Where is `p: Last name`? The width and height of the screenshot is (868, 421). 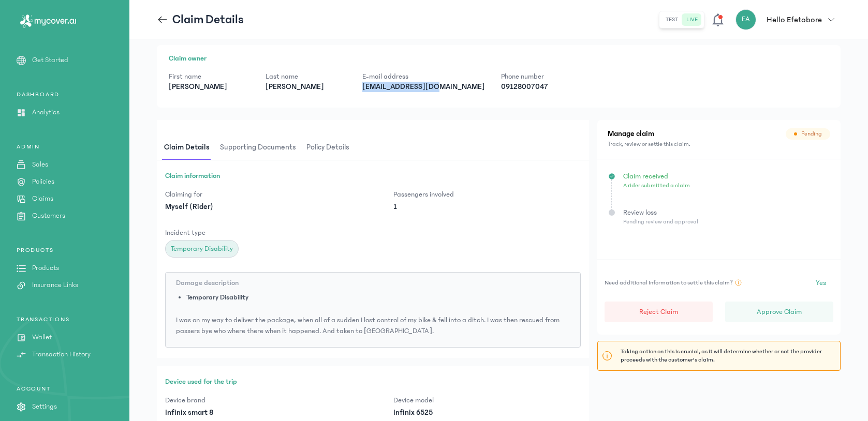 p: Last name is located at coordinates (305, 77).